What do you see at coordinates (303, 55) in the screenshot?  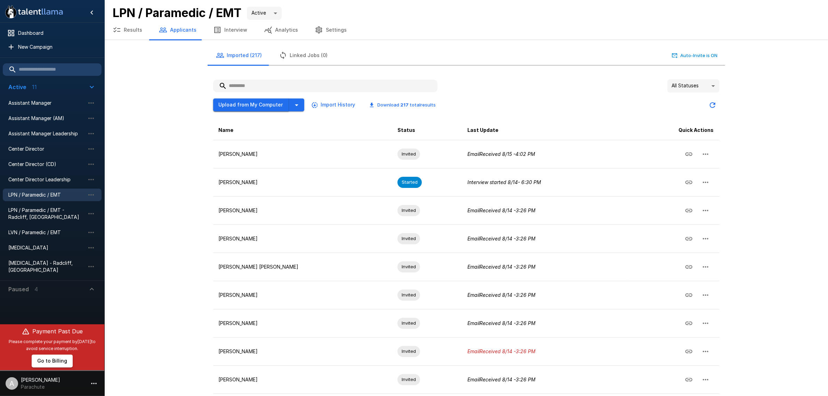 I see `button: Linked Jobs (0)` at bounding box center [303, 55].